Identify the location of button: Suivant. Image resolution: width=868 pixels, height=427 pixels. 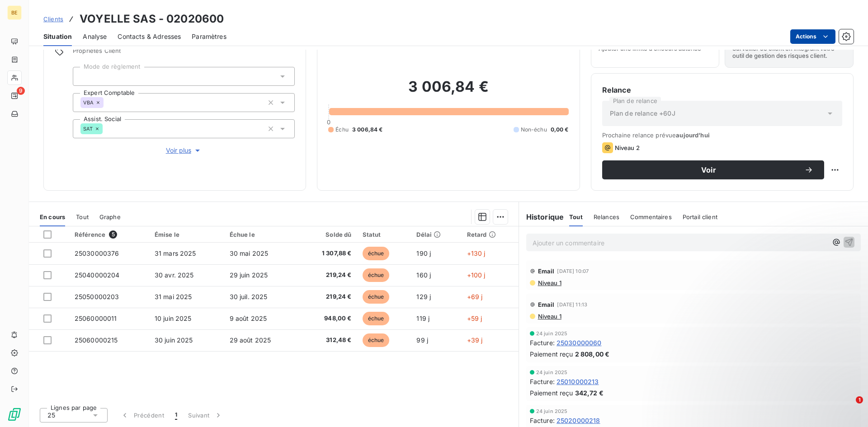
(206, 416).